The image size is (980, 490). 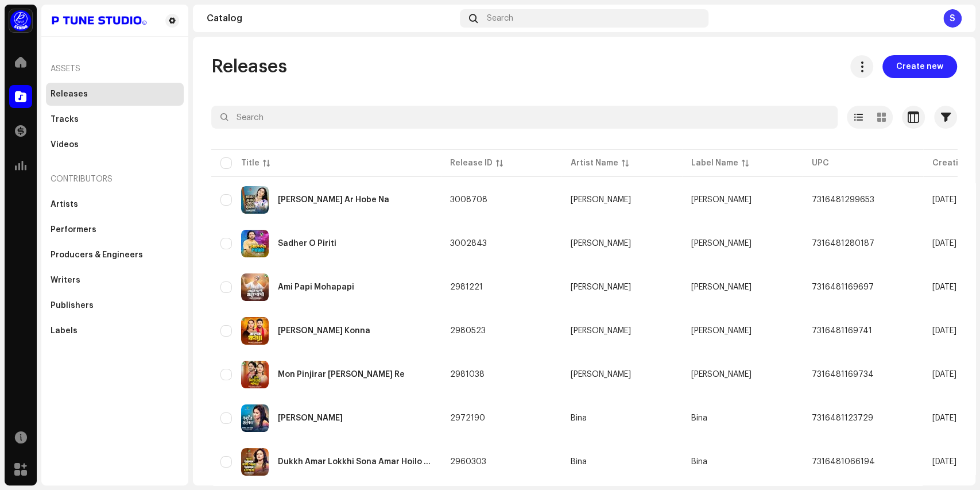 I want to click on span: 2960303, so click(x=468, y=462).